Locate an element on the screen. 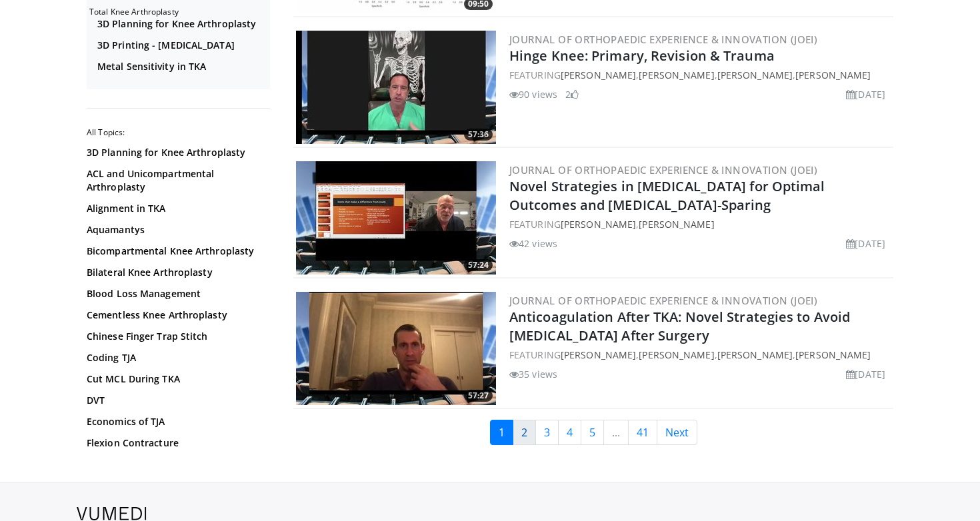  span: 57:36 is located at coordinates (478, 135).